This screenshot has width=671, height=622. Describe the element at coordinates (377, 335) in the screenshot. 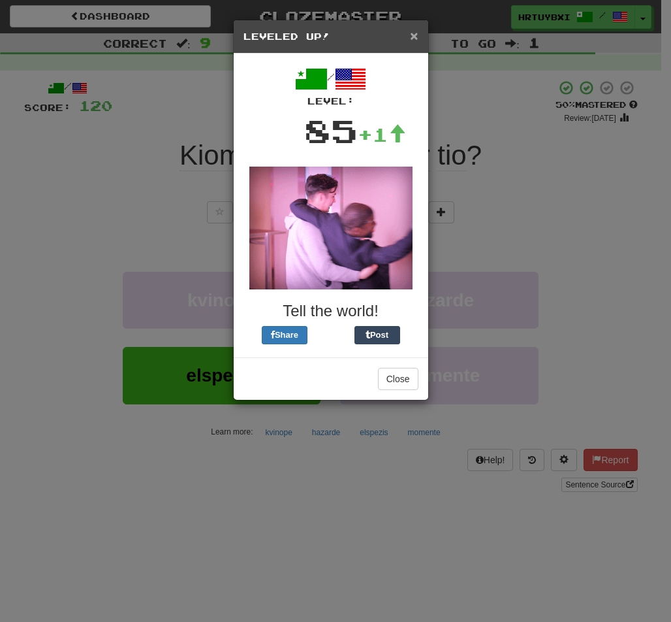

I see `button: Post` at that location.